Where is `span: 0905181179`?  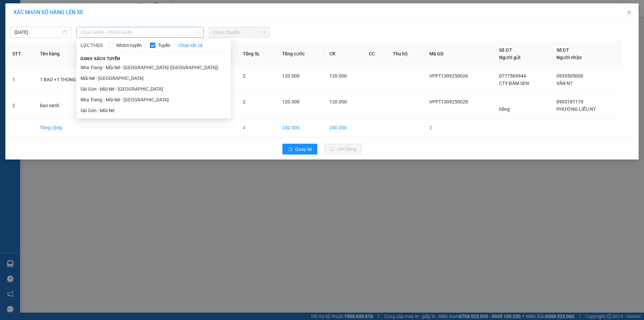
span: 0905181179 is located at coordinates (570, 102).